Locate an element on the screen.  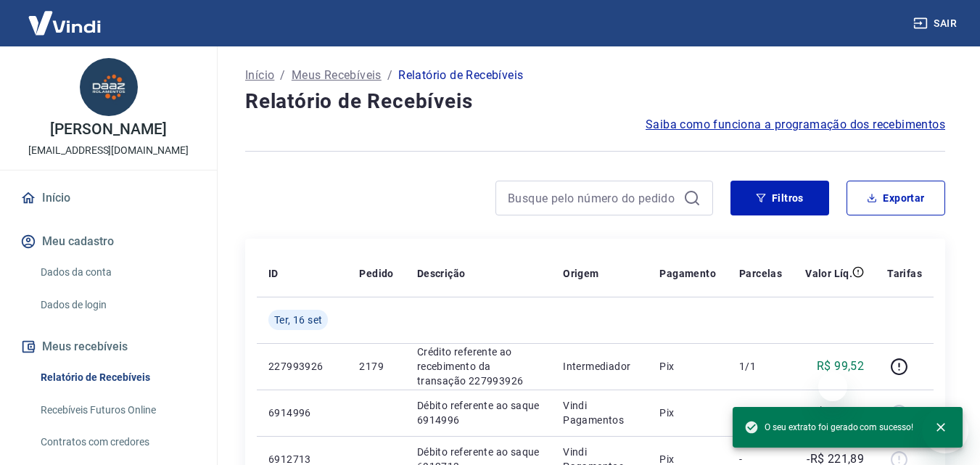
p: Pagamento is located at coordinates (687, 273).